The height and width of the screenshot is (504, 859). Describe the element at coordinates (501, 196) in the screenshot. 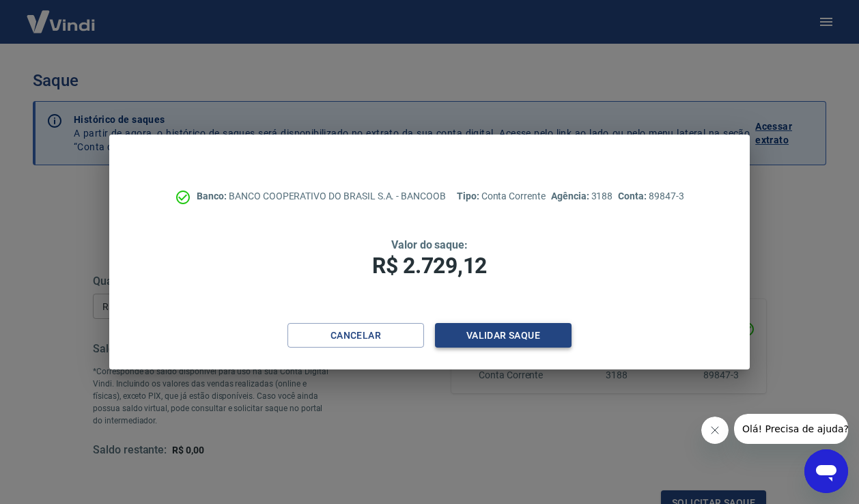

I see `p: Conta Corrente` at that location.